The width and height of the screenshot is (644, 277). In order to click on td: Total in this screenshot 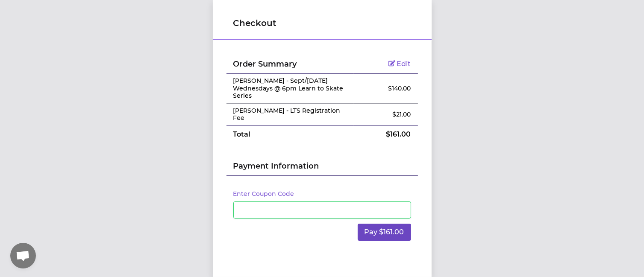, I will do `click(290, 134)`.